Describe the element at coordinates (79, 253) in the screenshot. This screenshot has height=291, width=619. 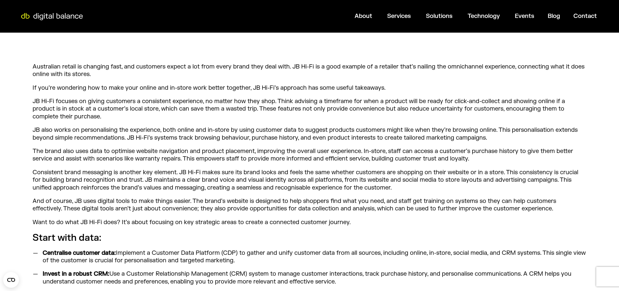
I see `strong: Centralise customer data:` at that location.